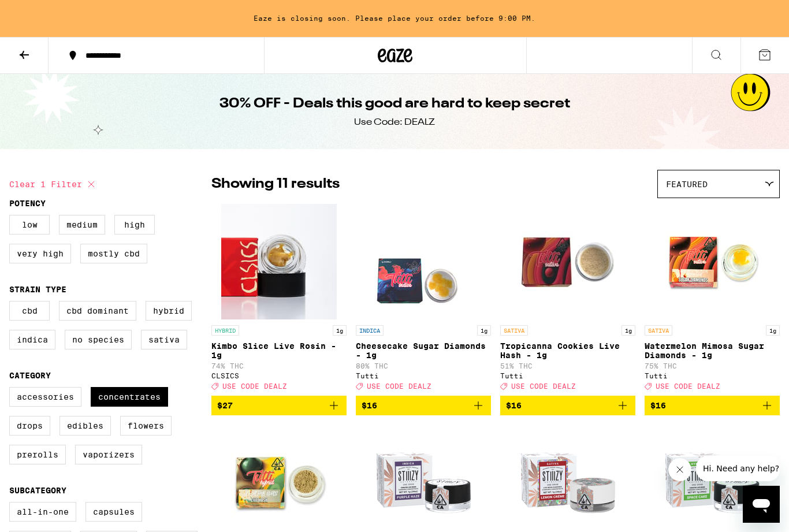 The image size is (789, 532). I want to click on label: Drops, so click(30, 426).